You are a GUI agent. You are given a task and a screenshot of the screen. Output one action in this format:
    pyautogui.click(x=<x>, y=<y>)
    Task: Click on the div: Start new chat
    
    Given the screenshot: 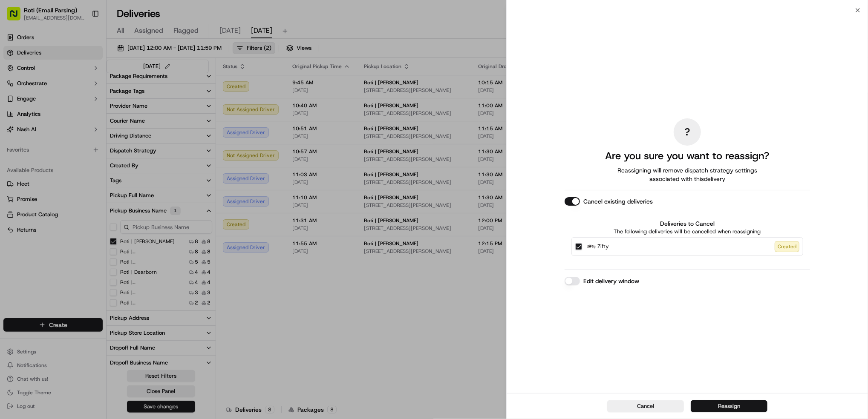 What is the action you would take?
    pyautogui.click(x=84, y=86)
    